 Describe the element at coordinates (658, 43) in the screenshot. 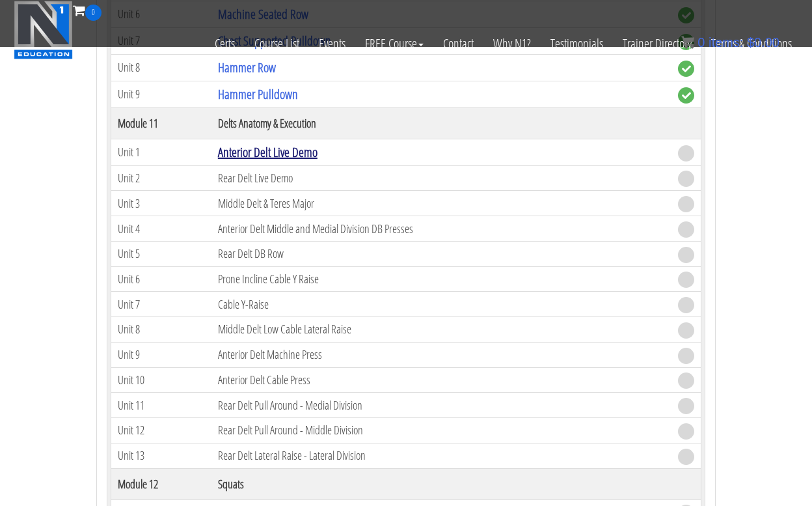

I see `a: Trainer Directory` at that location.